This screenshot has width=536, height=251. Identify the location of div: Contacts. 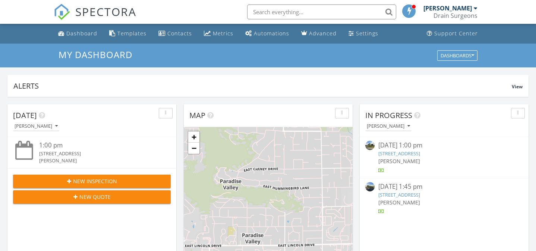
(180, 33).